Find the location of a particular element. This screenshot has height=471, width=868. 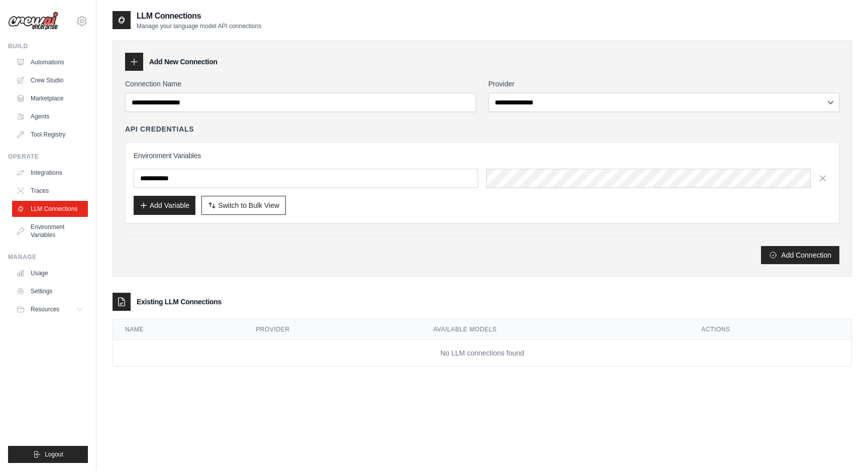

span: Logout is located at coordinates (53, 454).